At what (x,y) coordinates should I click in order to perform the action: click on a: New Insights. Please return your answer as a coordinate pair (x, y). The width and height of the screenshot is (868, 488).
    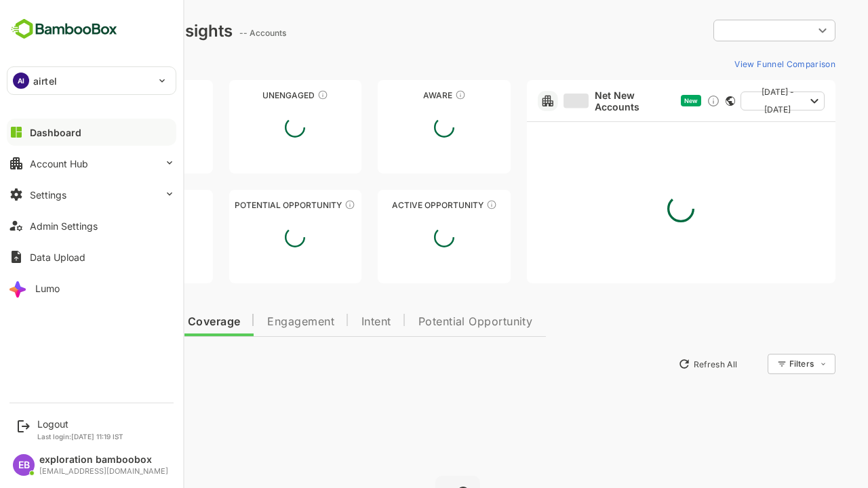
    Looking at the image, I should click on (82, 364).